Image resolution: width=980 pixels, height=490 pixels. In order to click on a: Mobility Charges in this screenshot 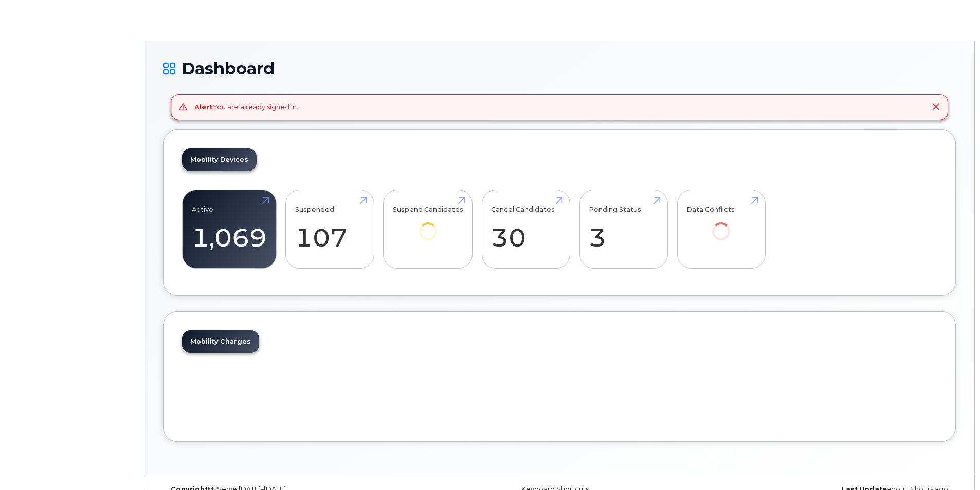, I will do `click(221, 341)`.